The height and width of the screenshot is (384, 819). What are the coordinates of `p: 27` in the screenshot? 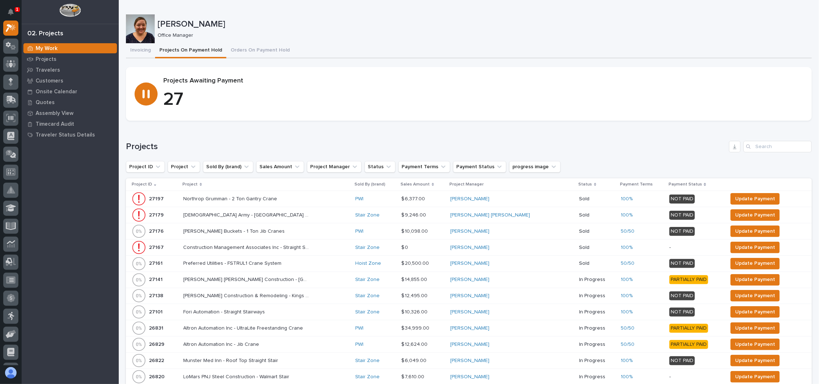 It's located at (483, 100).